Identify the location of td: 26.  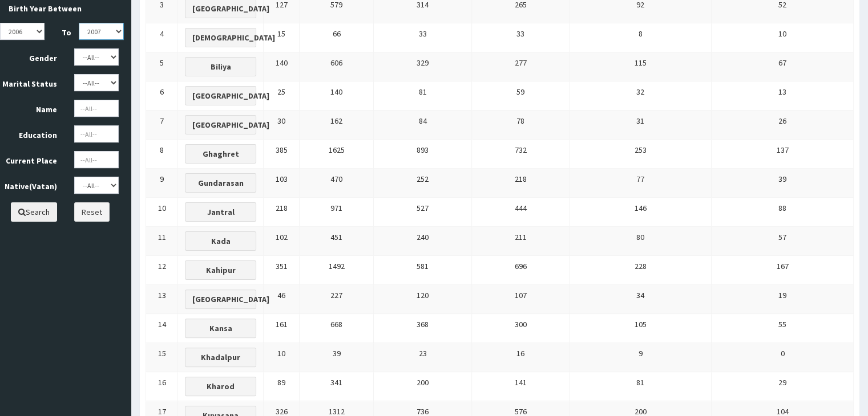
(783, 125).